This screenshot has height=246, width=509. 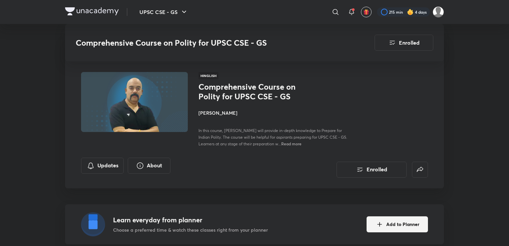 I want to click on button: UPSC CSE - GS, so click(x=164, y=12).